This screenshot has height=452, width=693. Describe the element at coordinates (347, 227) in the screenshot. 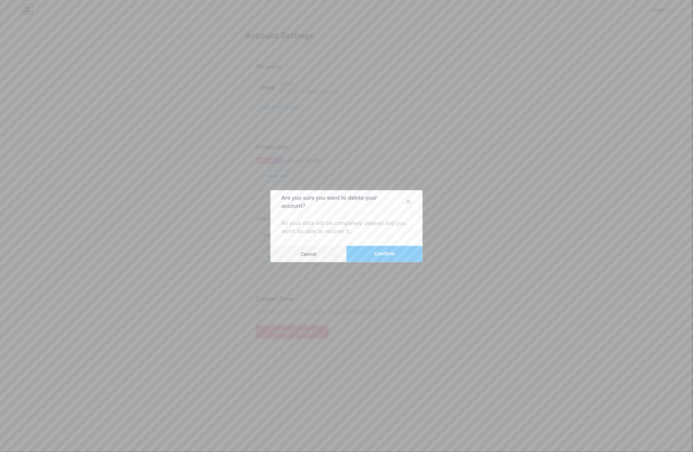

I see `div: All your data will be completely deleted and you won't be able to recover it.` at that location.